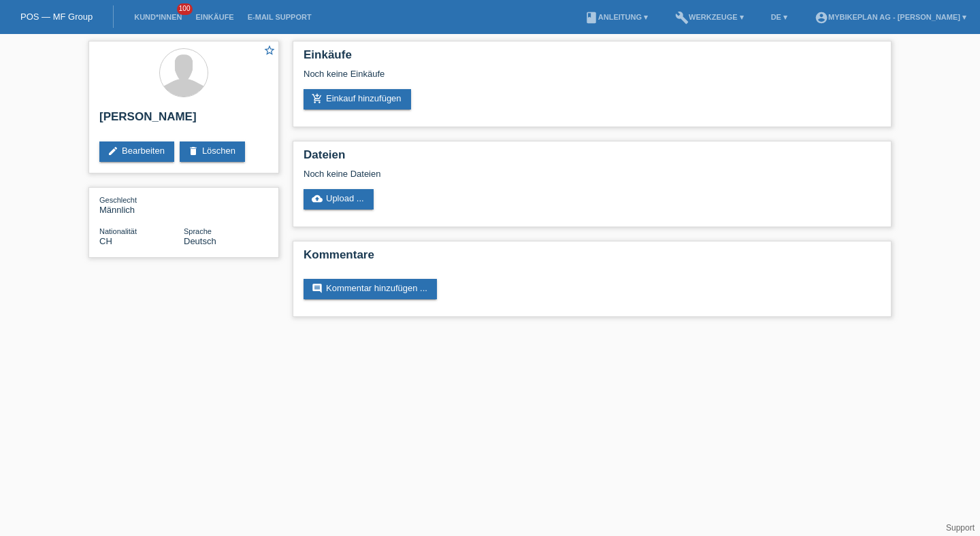 This screenshot has height=536, width=980. Describe the element at coordinates (158, 17) in the screenshot. I see `a: Kund*innen` at that location.